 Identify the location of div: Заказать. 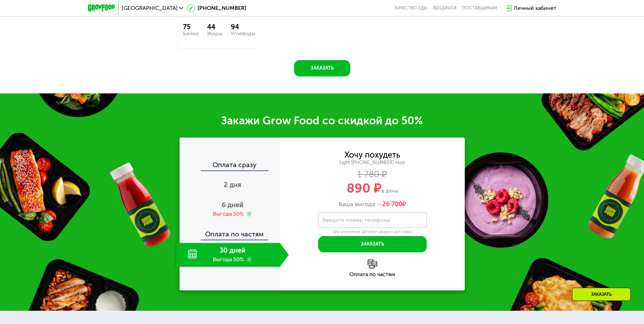
(602, 294).